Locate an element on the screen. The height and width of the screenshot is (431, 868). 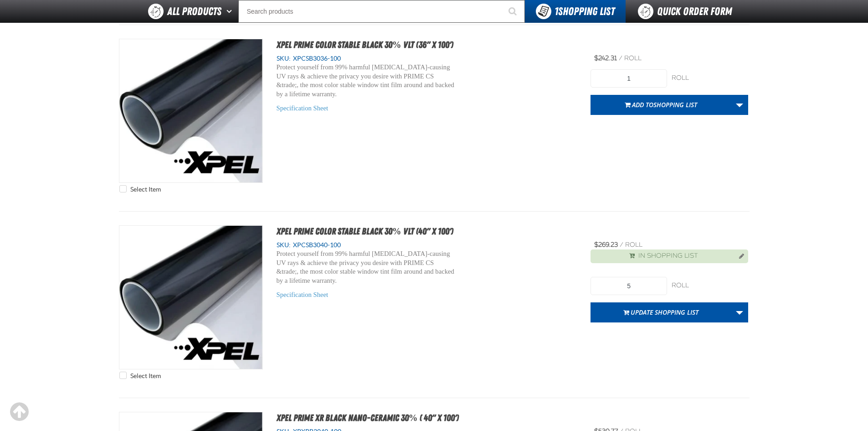
span: In Shopping List is located at coordinates (668, 256).